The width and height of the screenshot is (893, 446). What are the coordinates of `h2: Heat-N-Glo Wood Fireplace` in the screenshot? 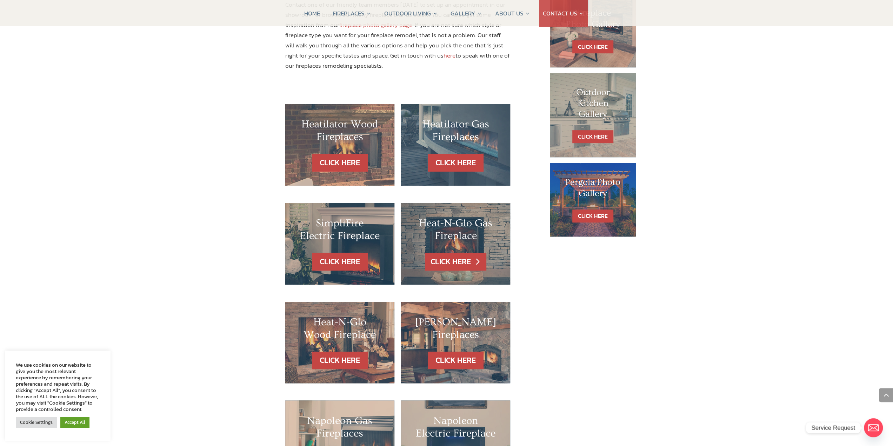 It's located at (340, 330).